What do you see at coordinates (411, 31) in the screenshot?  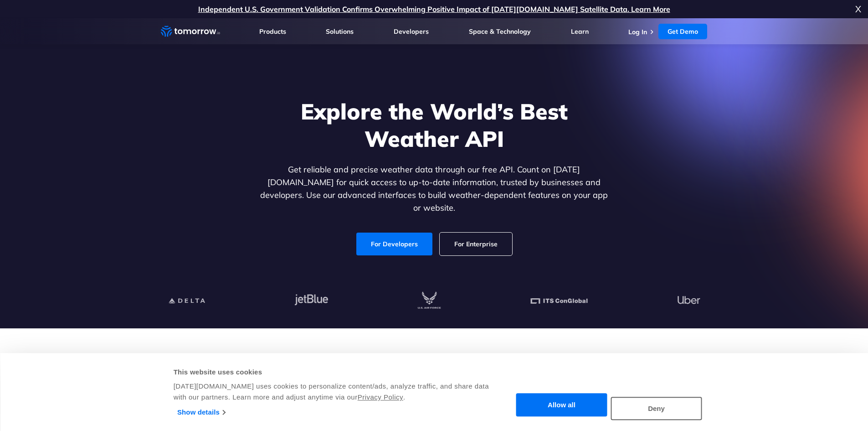 I see `a: Developers` at bounding box center [411, 31].